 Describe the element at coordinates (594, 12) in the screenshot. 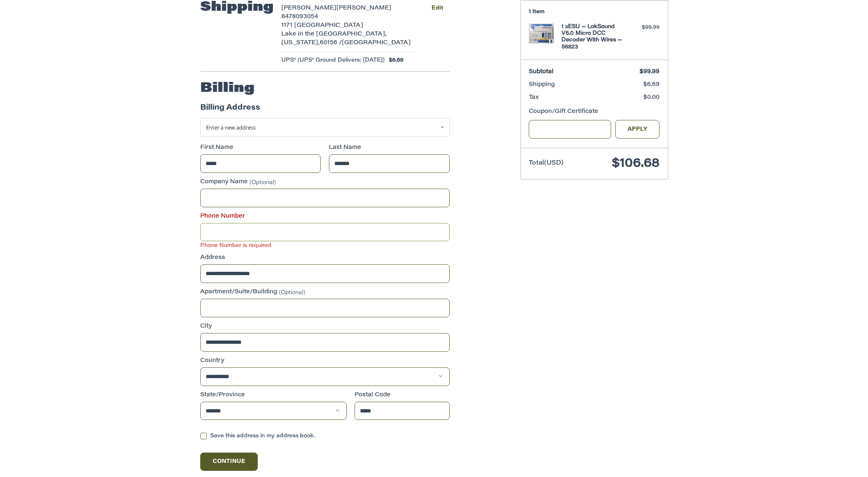

I see `h3: 1 Item` at that location.